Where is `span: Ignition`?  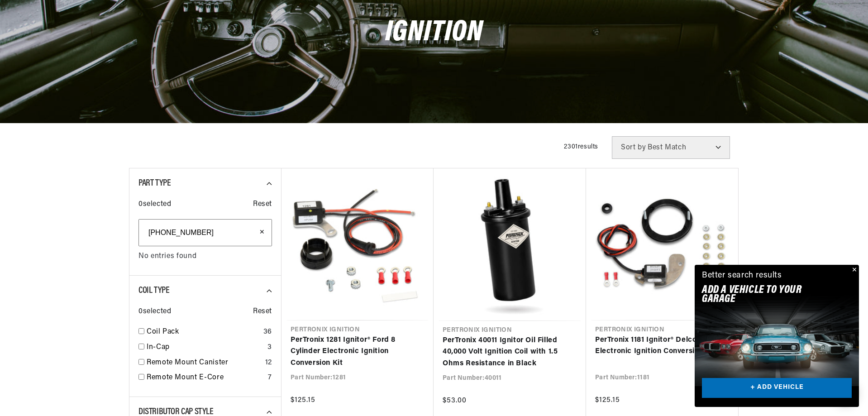
span: Ignition is located at coordinates (434, 32).